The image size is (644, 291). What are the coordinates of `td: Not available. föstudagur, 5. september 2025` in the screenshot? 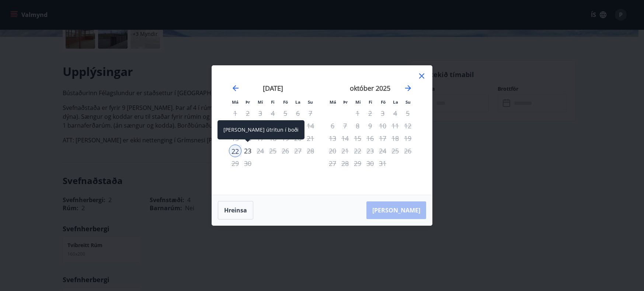 It's located at (285, 113).